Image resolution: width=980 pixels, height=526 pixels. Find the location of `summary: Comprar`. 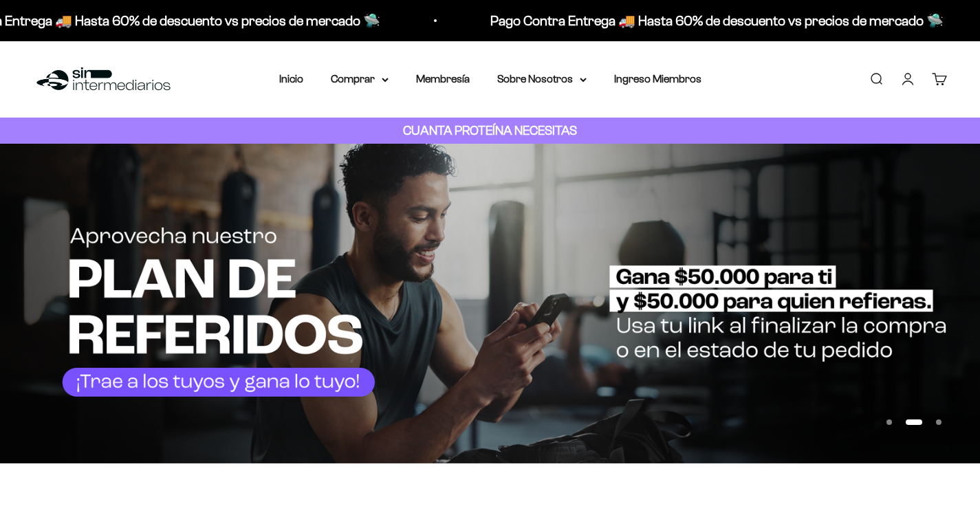

summary: Comprar is located at coordinates (360, 79).